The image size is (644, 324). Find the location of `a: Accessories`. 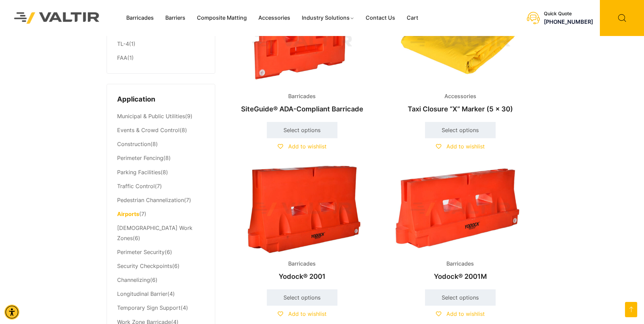

a: Accessories is located at coordinates (274, 18).